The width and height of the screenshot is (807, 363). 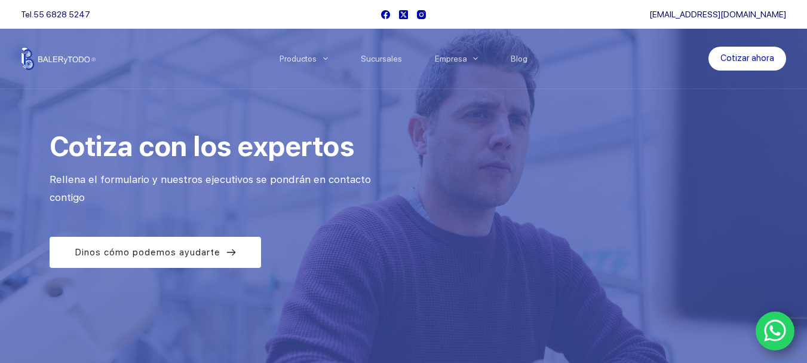 What do you see at coordinates (56, 14) in the screenshot?
I see `span: Tel.` at bounding box center [56, 14].